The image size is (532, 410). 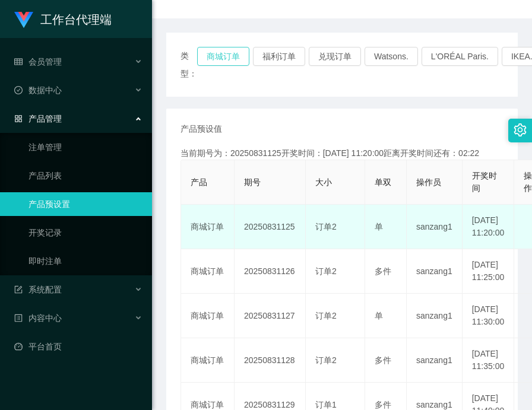 I want to click on button: 福利订单, so click(x=279, y=56).